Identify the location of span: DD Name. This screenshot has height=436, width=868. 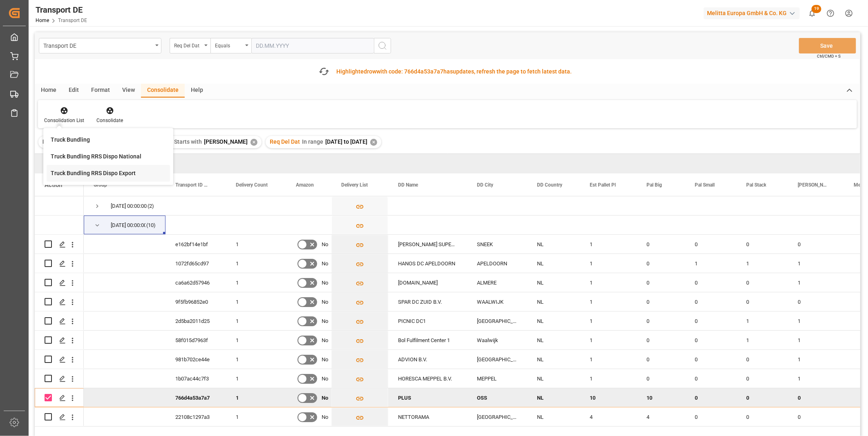
(408, 185).